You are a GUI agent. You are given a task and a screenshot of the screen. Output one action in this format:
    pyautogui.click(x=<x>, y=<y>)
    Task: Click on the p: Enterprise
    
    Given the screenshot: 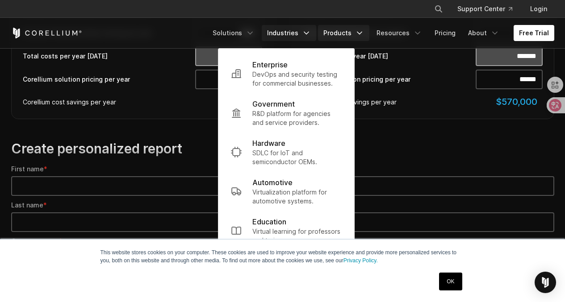 What is the action you would take?
    pyautogui.click(x=270, y=65)
    